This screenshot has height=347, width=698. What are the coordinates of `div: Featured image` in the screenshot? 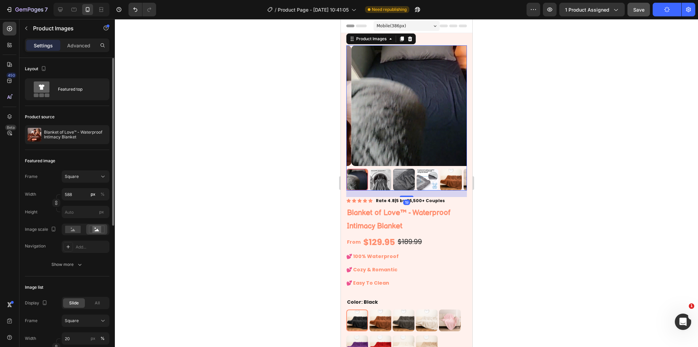 It's located at (40, 161).